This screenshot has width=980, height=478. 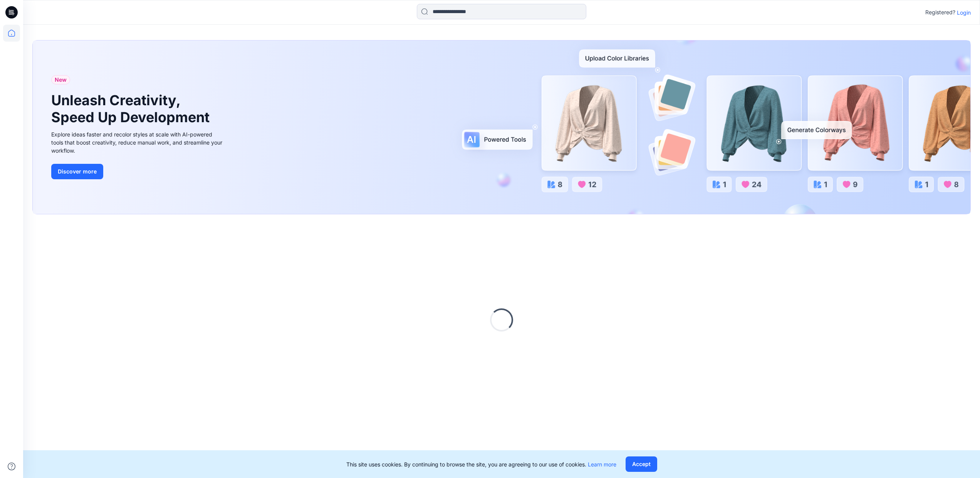 What do you see at coordinates (138, 171) in the screenshot?
I see `a: Discover more` at bounding box center [138, 171].